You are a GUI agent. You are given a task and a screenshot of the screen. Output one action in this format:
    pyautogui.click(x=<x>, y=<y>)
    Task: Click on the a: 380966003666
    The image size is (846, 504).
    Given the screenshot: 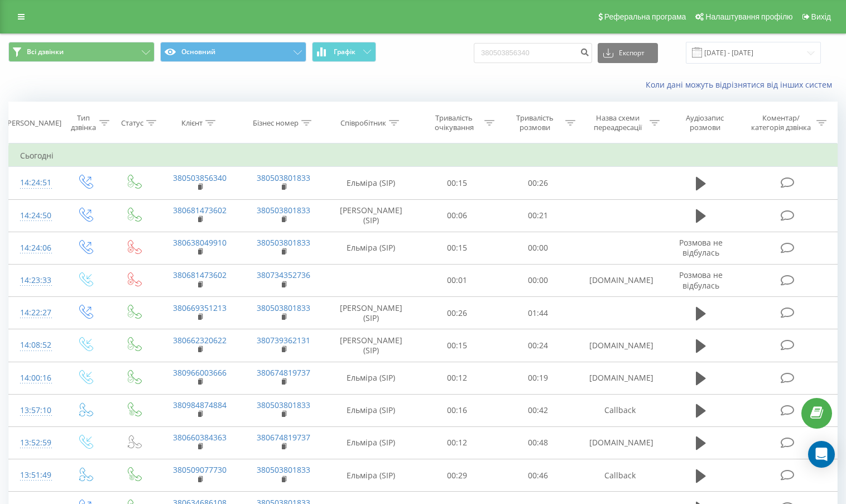 What is the action you would take?
    pyautogui.click(x=200, y=372)
    